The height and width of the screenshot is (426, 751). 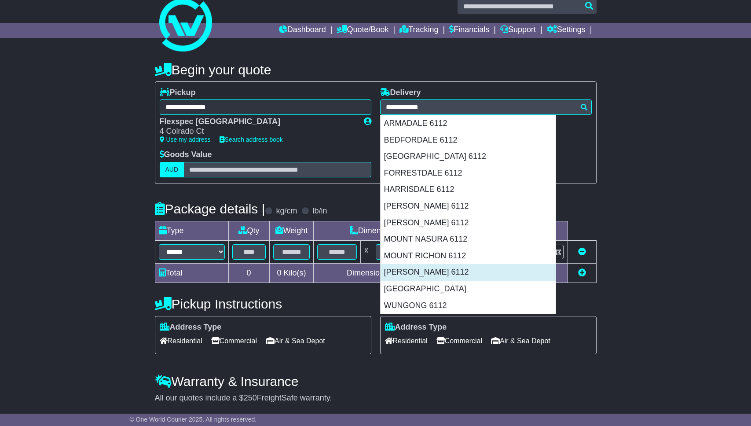 I want to click on span: 250, so click(x=250, y=398).